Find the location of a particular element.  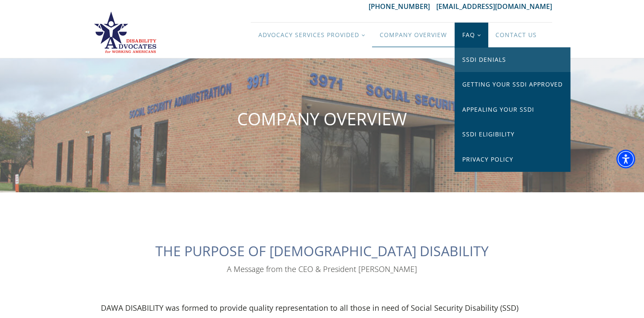

a: Appealing Your SSDI is located at coordinates (513, 109).